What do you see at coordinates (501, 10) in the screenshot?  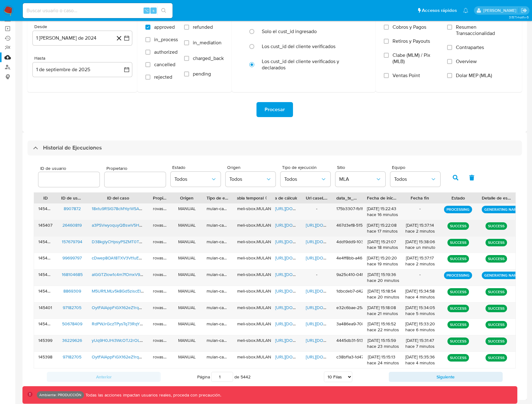 I see `p: gaspar.zanini@mercadolibre.com` at bounding box center [501, 10].